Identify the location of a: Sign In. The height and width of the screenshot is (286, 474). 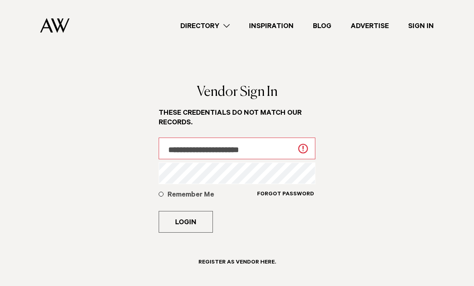
(421, 26).